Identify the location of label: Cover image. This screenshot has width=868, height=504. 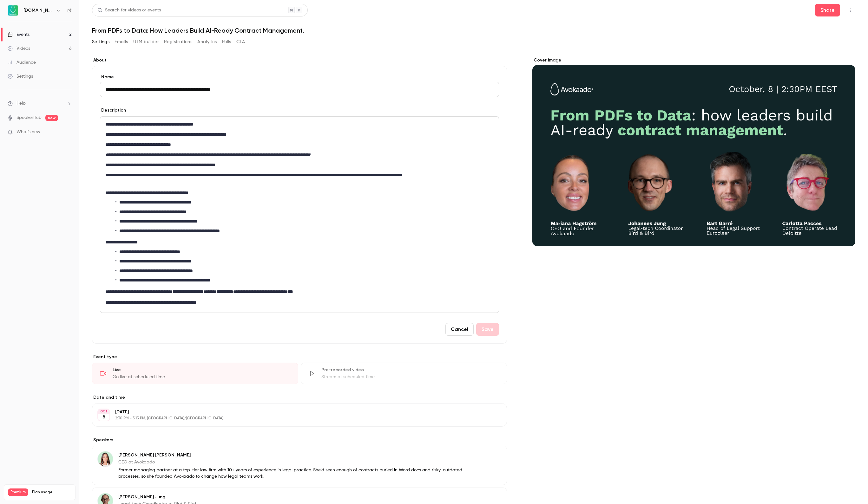
(694, 61).